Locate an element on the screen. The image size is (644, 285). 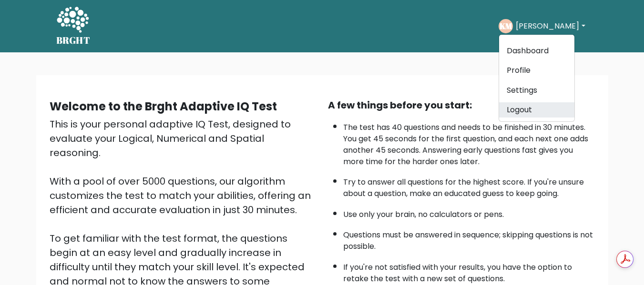
li: Questions must be answered in sequence; skipping questions is not possible. is located at coordinates (469, 239).